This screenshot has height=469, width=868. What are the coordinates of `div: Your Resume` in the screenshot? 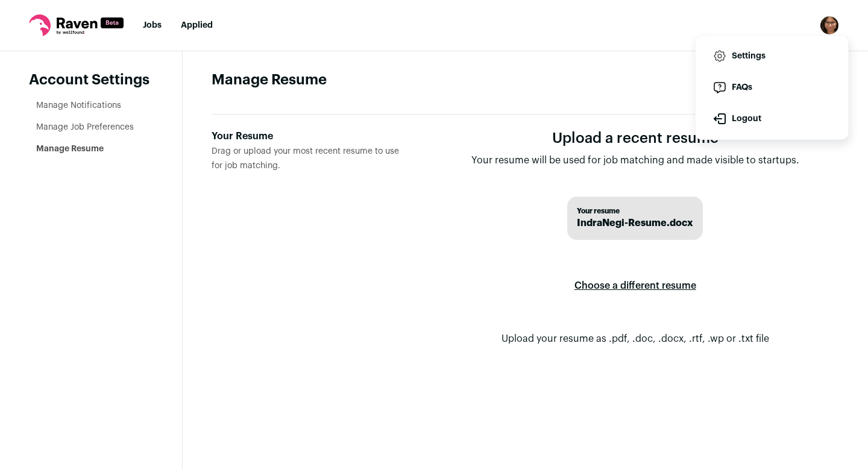 It's located at (311, 136).